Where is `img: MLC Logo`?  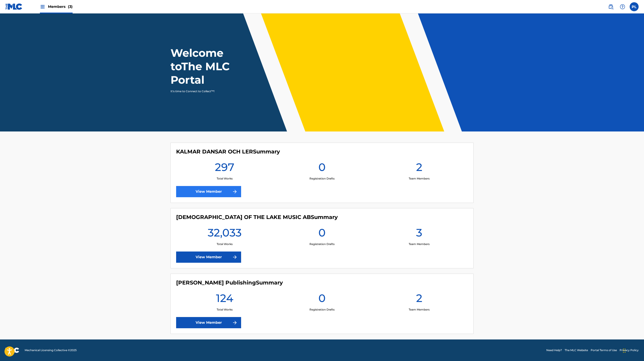
img: MLC Logo is located at coordinates (14, 7).